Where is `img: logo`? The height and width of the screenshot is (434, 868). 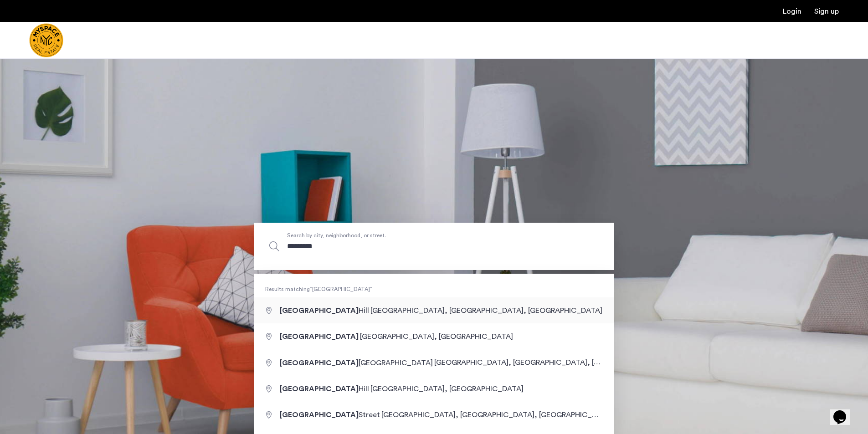 img: logo is located at coordinates (46, 40).